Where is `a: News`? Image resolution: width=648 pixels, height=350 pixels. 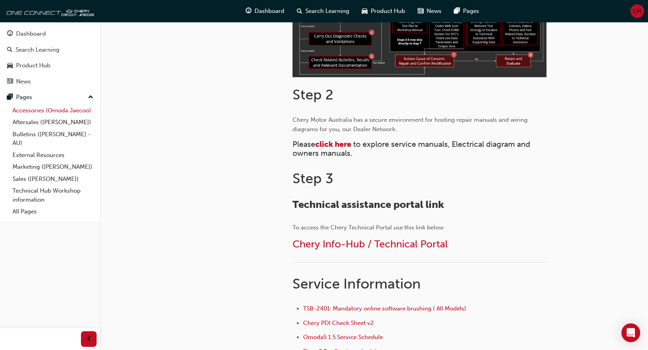 a: News is located at coordinates (50, 81).